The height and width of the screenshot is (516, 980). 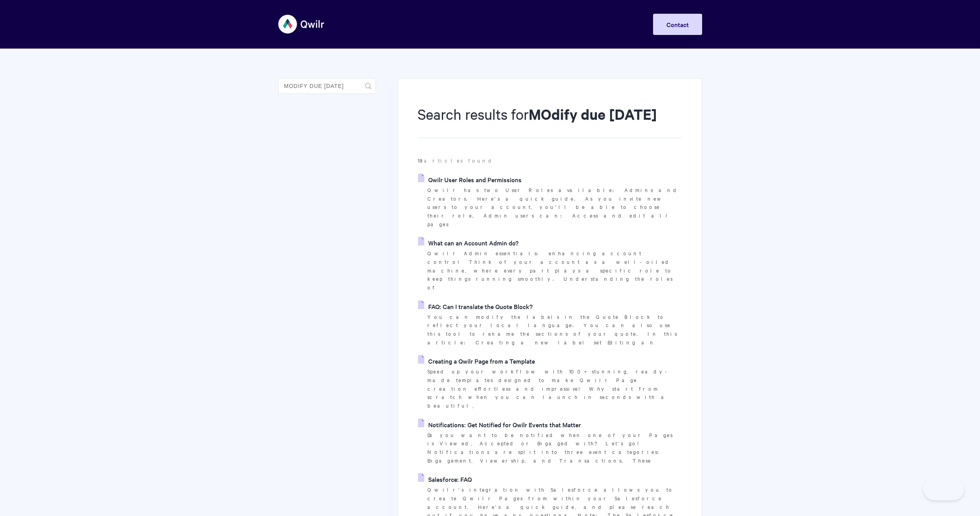 I want to click on a: What can an Account Admin do?, so click(x=468, y=243).